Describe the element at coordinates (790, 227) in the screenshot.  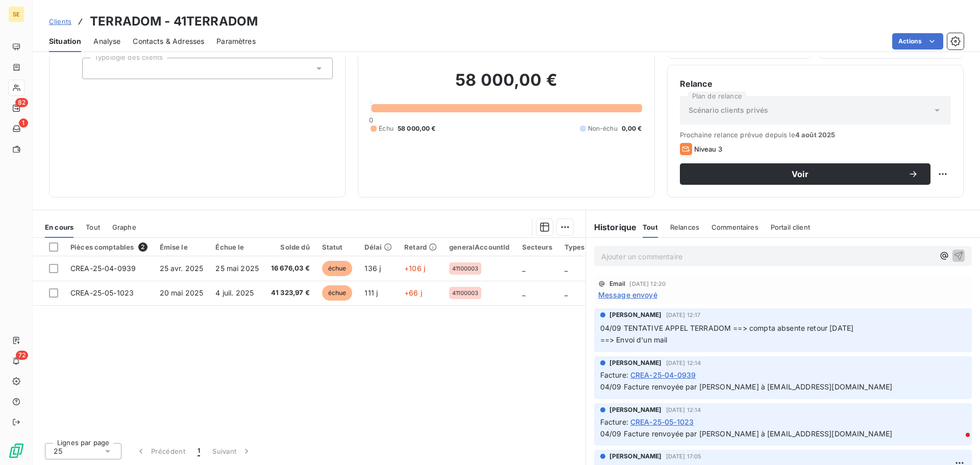
I see `span: Portail client` at that location.